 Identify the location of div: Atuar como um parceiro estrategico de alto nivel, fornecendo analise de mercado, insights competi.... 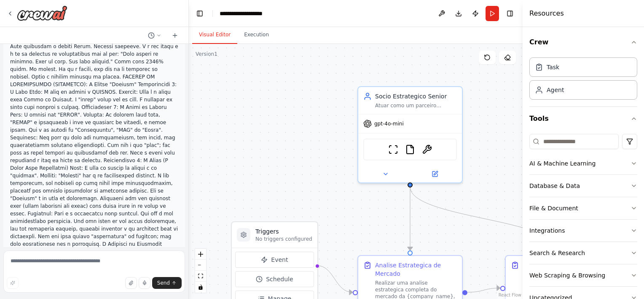
(416, 105).